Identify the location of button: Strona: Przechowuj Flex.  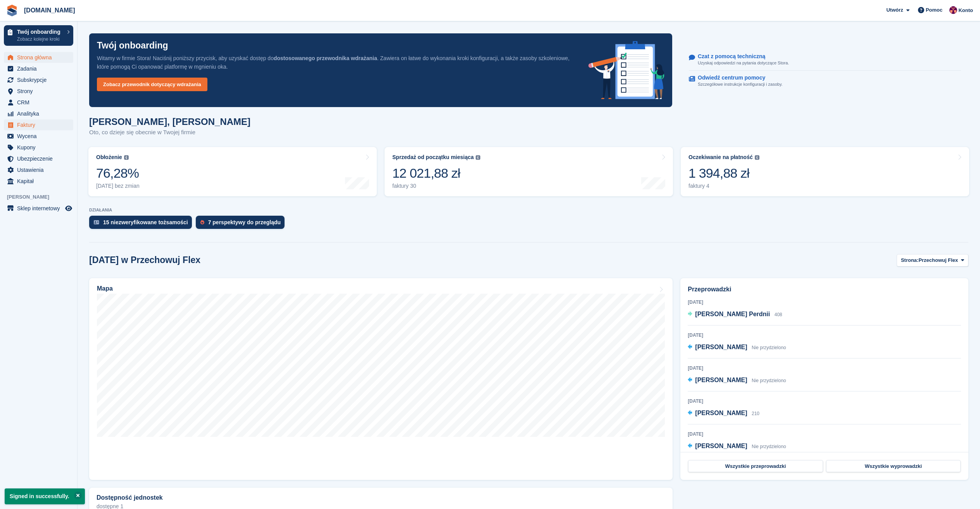
(932, 260).